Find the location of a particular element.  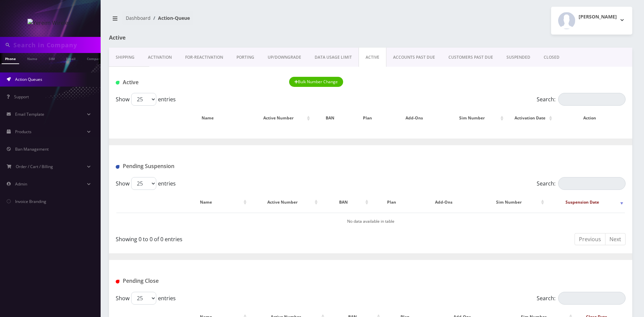

img: Active is located at coordinates (118, 82).